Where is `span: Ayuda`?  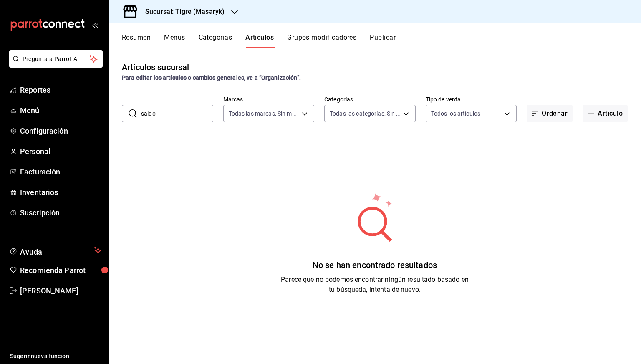 span: Ayuda is located at coordinates (55, 250).